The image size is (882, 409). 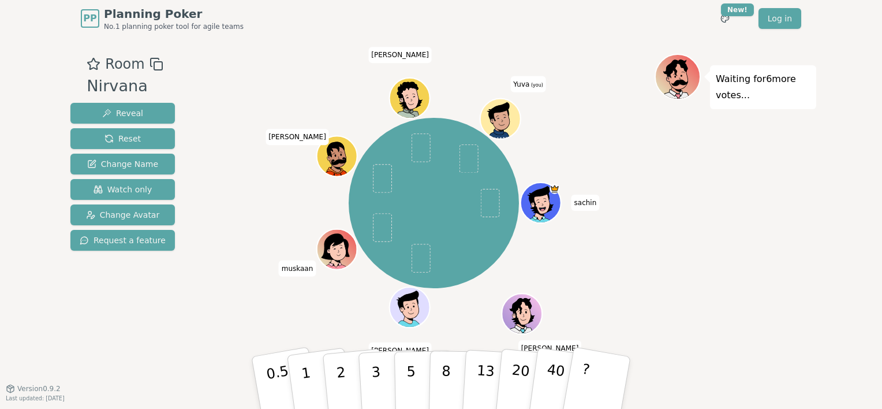 I want to click on a: Log in, so click(x=780, y=18).